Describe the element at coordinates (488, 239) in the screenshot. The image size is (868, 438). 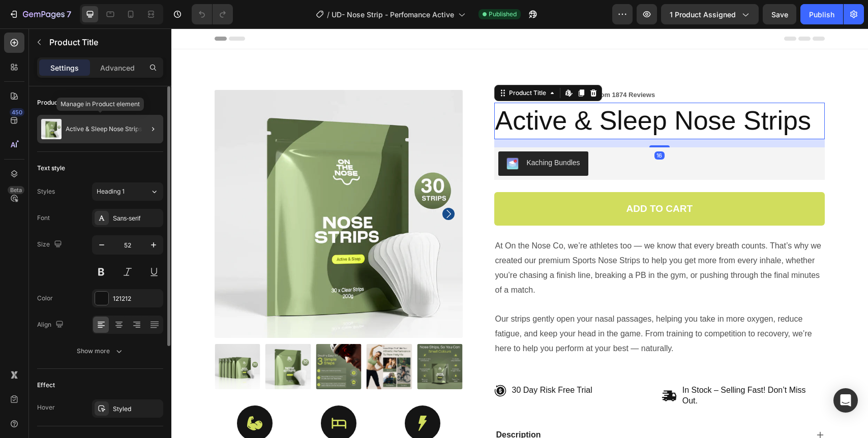
I see `p: At On the Nose Co, we’re athletes too — we know that every breath counts. That’s why we created o...` at that location.